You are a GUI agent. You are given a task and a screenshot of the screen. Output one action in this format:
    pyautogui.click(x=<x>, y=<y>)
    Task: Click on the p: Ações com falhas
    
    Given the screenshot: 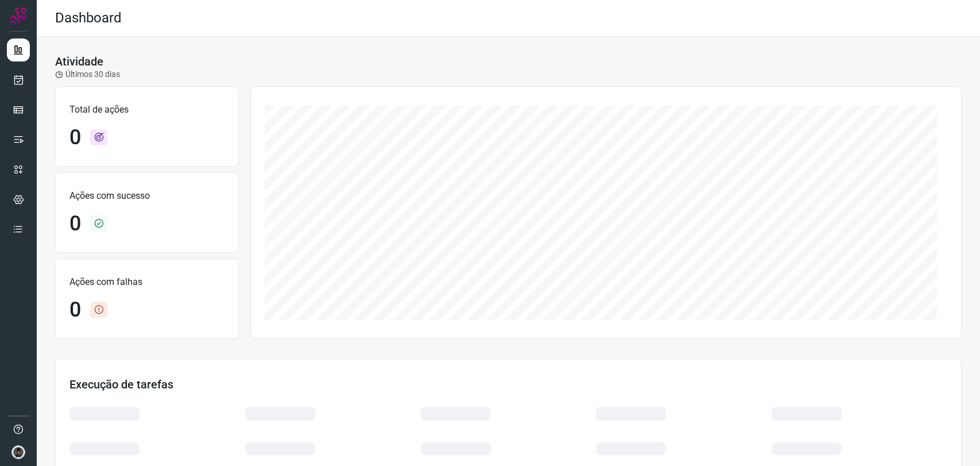 What is the action you would take?
    pyautogui.click(x=147, y=282)
    